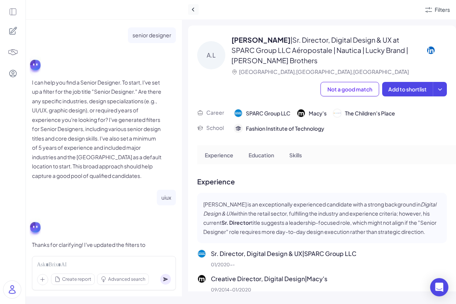  Describe the element at coordinates (13, 52) in the screenshot. I see `img: 4blF7nbYMBMHBwcHBwcHBwcHBwcHBwcHB4es+Bd0DLy0SdzEZwAAAABJRU5ErkJggg==` at that location.